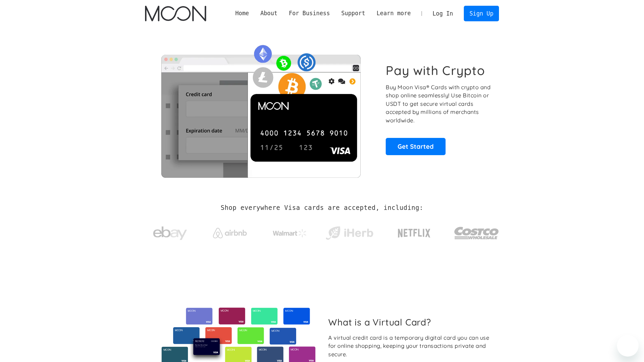  I want to click on a: Costco, so click(477, 231).